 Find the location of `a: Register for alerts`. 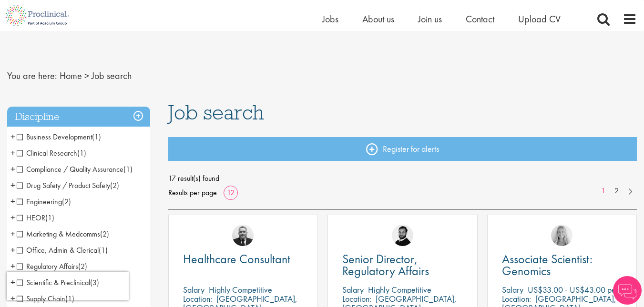

a: Register for alerts is located at coordinates (402, 149).